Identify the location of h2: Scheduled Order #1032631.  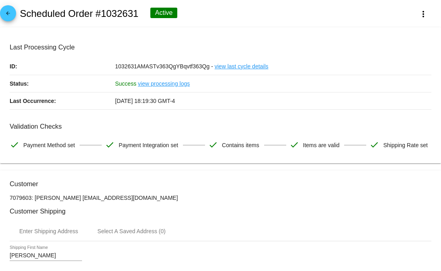
(79, 14).